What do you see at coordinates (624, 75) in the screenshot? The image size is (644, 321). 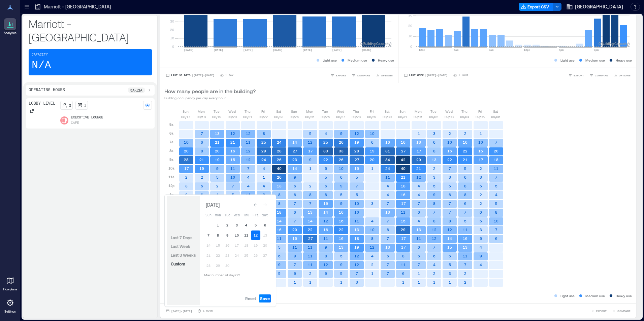 I see `span: OPTIONS` at bounding box center [624, 75].